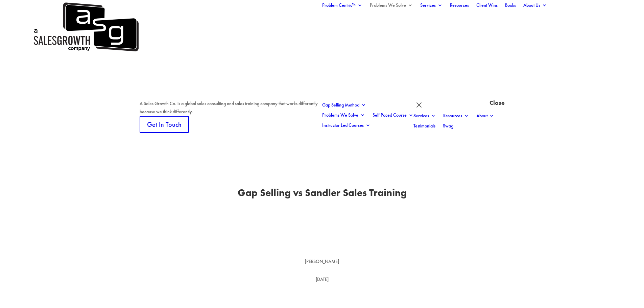  What do you see at coordinates (140, 257) in the screenshot?
I see `img: ASG Co_alternate lockup (1)` at bounding box center [140, 257].